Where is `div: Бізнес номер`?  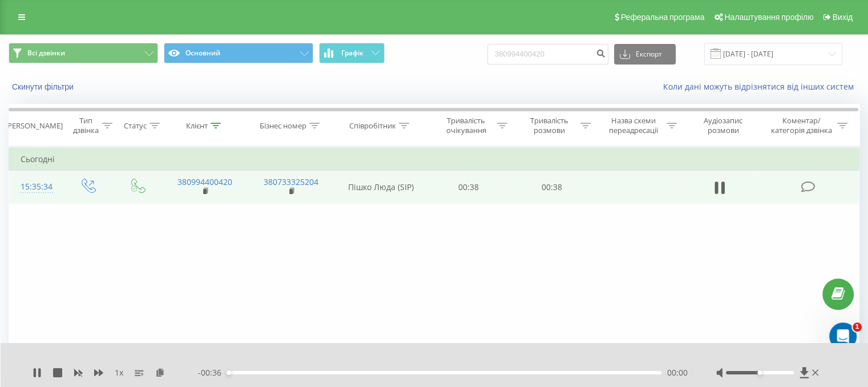
div: Бізнес номер is located at coordinates (283, 126).